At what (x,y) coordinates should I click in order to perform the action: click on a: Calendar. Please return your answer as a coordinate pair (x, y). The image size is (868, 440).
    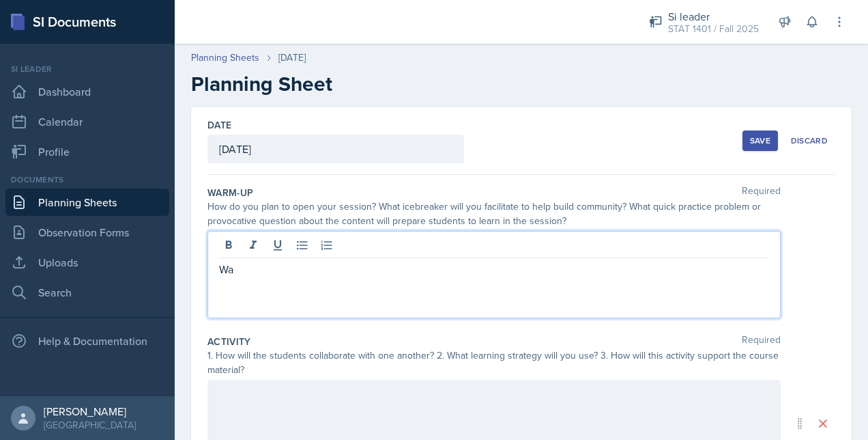
    Looking at the image, I should click on (87, 121).